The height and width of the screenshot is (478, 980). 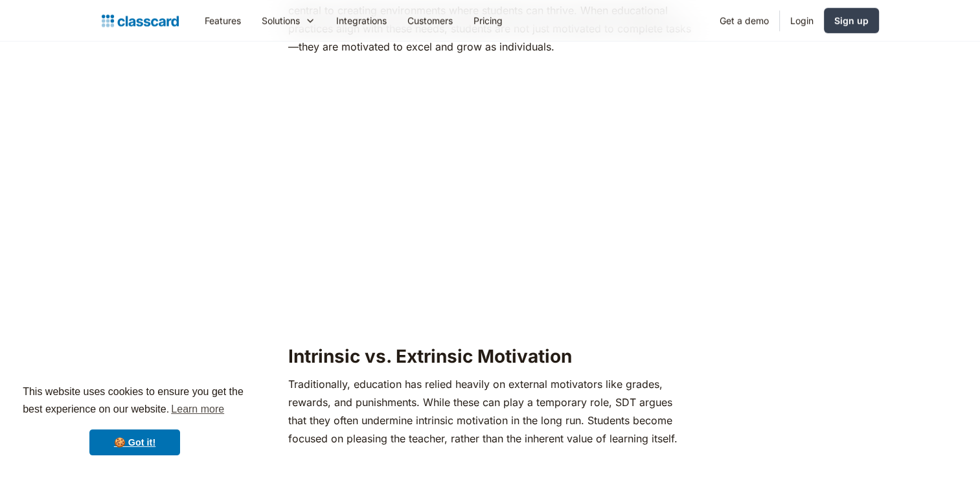 I want to click on a: Customers, so click(x=430, y=20).